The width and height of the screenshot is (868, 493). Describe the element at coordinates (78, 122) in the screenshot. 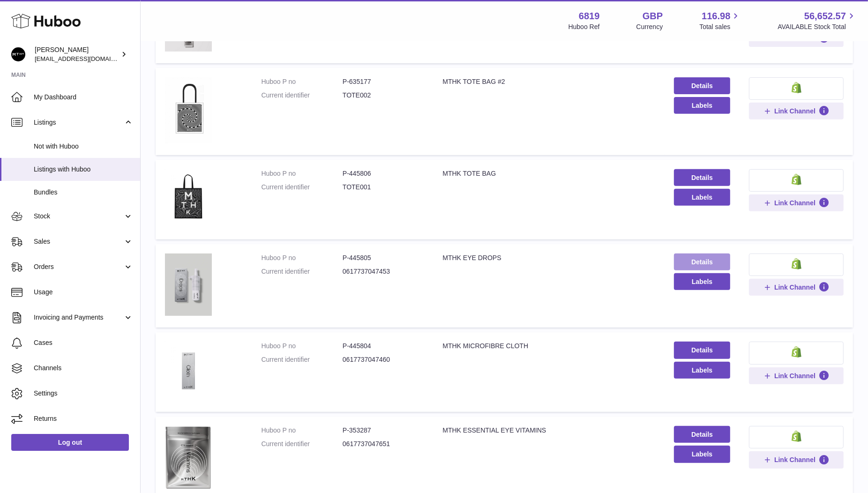

I see `span: Listings` at that location.